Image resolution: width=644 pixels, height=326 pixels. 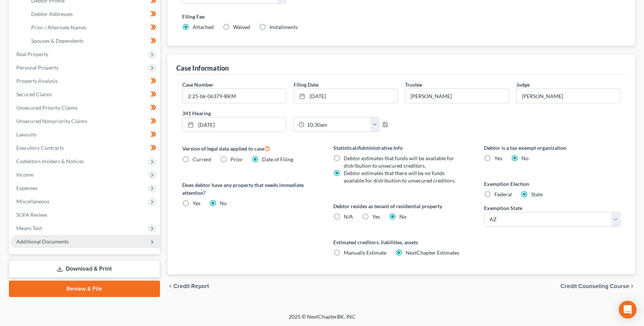 What do you see at coordinates (93, 14) in the screenshot?
I see `a: Debtor Addresses` at bounding box center [93, 14].